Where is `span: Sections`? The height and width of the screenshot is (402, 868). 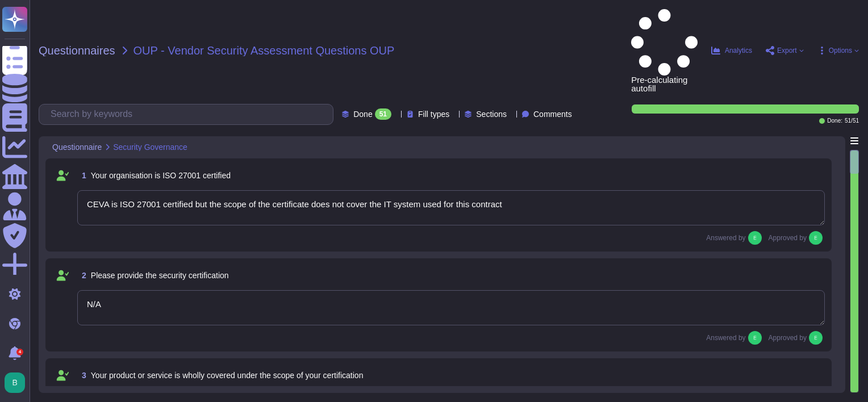
span: Sections is located at coordinates (491, 114).